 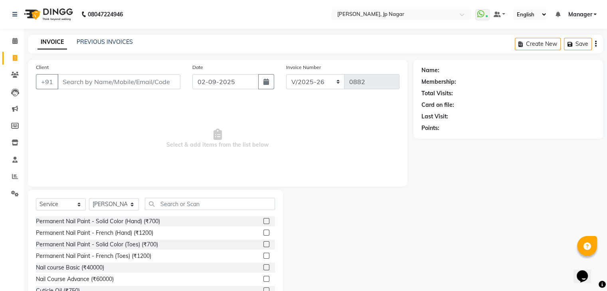 What do you see at coordinates (198, 67) in the screenshot?
I see `label: Date` at bounding box center [198, 67].